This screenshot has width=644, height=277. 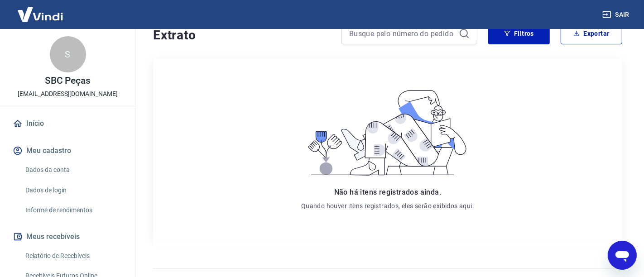 What do you see at coordinates (388, 206) in the screenshot?
I see `p: Quando houver itens registrados, eles serão exibidos aqui.` at bounding box center [388, 206].